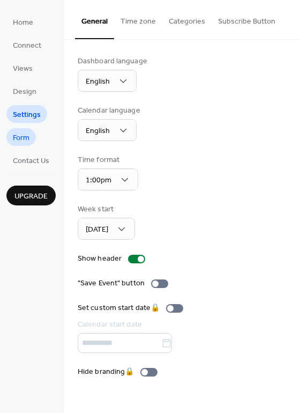 This screenshot has height=413, width=300. What do you see at coordinates (27, 46) in the screenshot?
I see `span: Connect` at bounding box center [27, 46].